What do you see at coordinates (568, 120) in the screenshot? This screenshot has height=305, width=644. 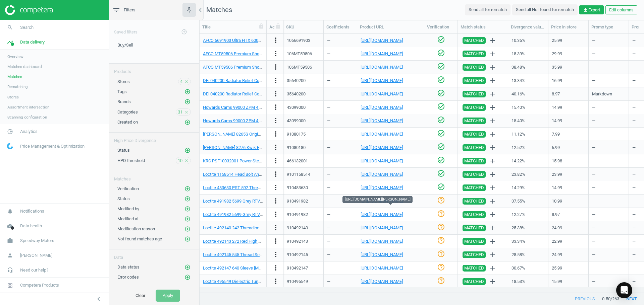 I see `div: 14.99` at bounding box center [568, 120].